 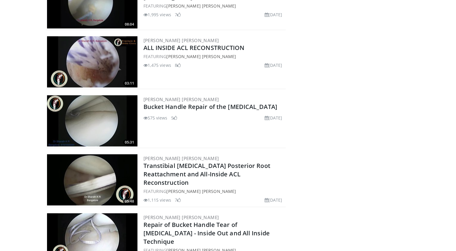 I want to click on span: 05:31, so click(x=129, y=143).